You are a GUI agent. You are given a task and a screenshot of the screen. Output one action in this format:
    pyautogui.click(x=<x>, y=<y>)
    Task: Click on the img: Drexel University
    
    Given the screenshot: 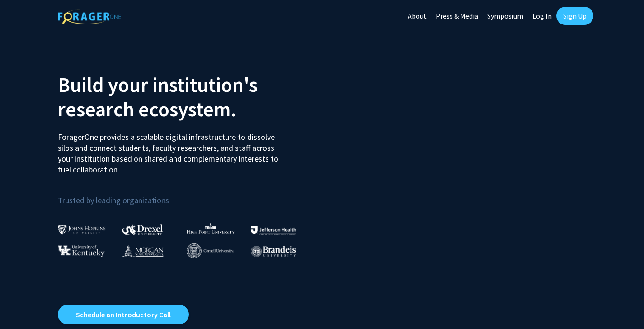 What is the action you would take?
    pyautogui.click(x=142, y=229)
    